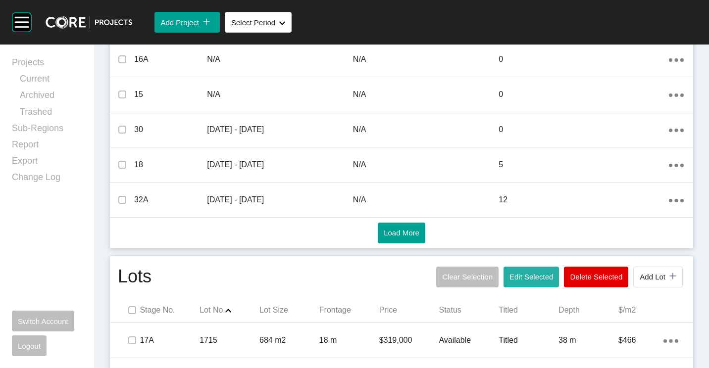 This screenshot has width=709, height=368. Describe the element at coordinates (652, 277) in the screenshot. I see `span: Add Lot` at that location.